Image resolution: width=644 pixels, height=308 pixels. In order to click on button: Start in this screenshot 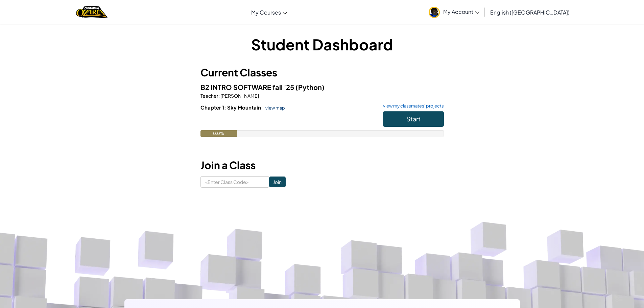, I will do `click(413, 119)`.